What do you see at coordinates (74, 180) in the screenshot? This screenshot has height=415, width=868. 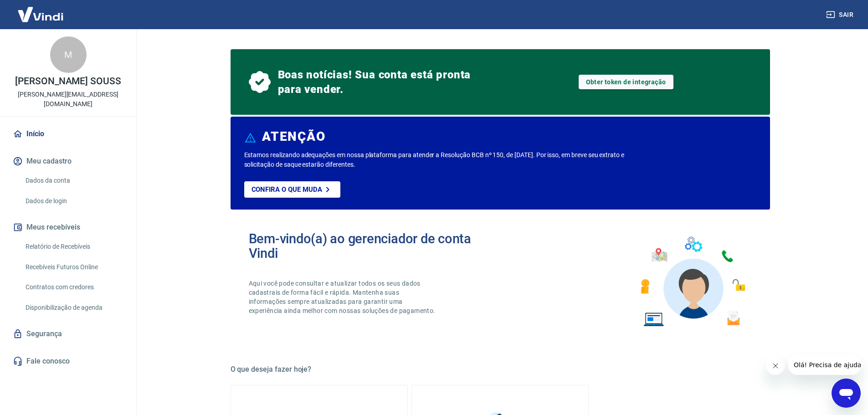 I see `a: Dados da conta` at bounding box center [74, 180].